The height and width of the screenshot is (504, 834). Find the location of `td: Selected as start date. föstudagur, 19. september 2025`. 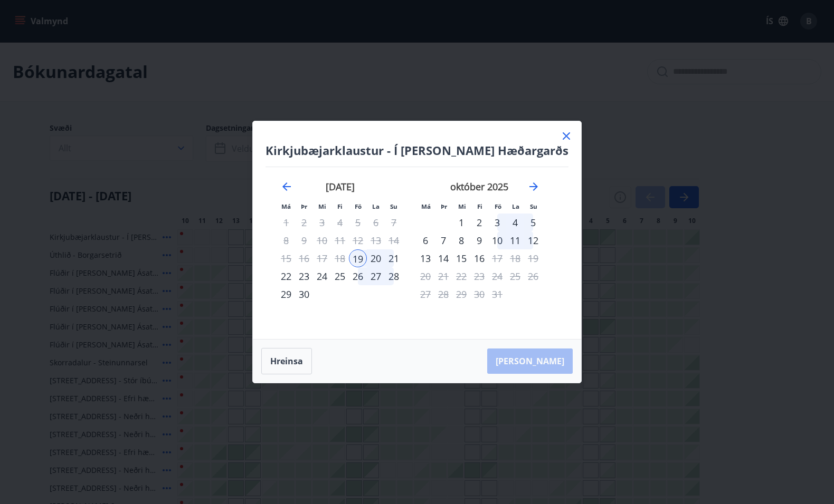

td: Selected as start date. föstudagur, 19. september 2025 is located at coordinates (358, 258).